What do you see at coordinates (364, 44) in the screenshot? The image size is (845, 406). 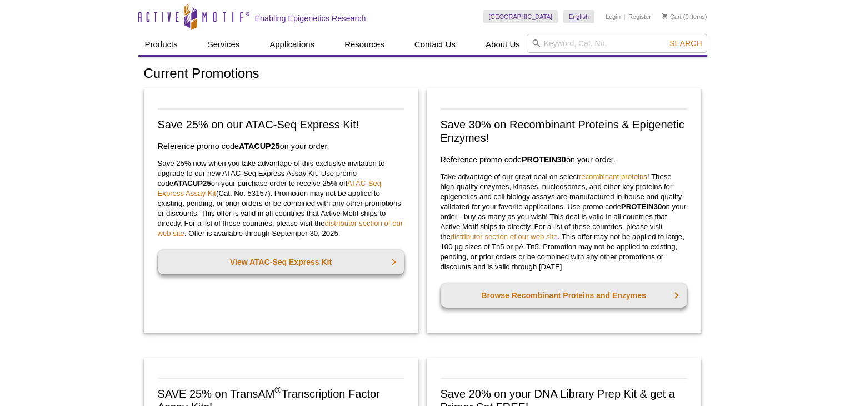 I see `a: Resources` at bounding box center [364, 44].